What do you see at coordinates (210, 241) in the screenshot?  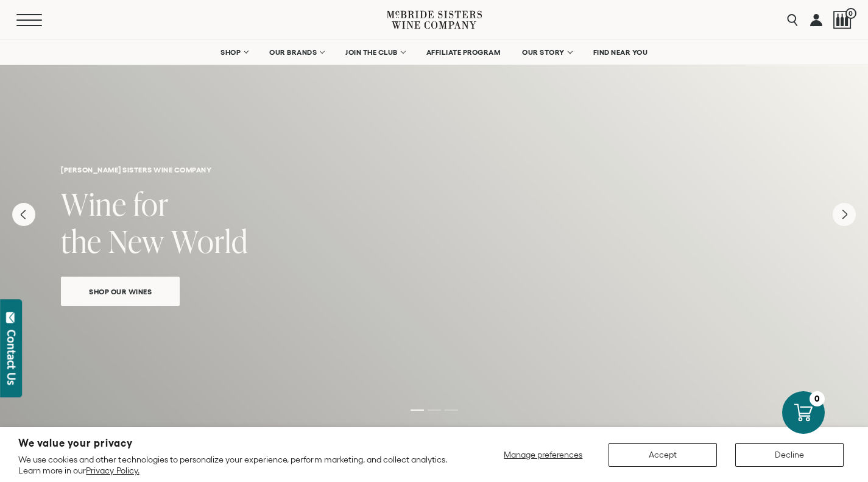 I see `span: World` at bounding box center [210, 241].